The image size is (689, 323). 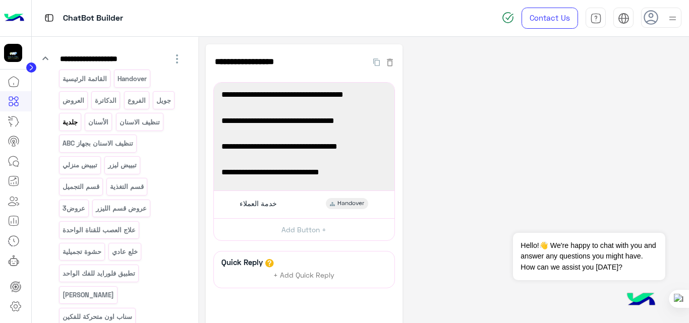 What do you see at coordinates (84, 79) in the screenshot?
I see `p: القائمة الرئيسية` at bounding box center [84, 79].